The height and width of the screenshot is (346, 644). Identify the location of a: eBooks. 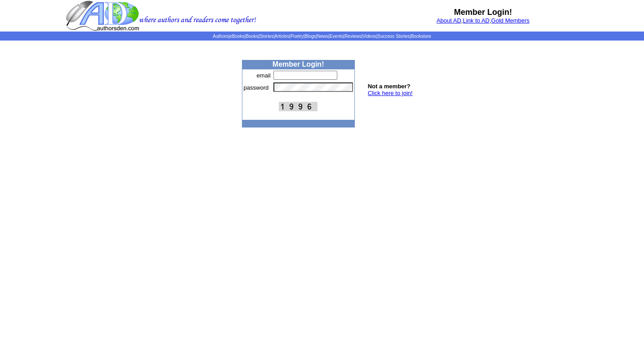
(236, 36).